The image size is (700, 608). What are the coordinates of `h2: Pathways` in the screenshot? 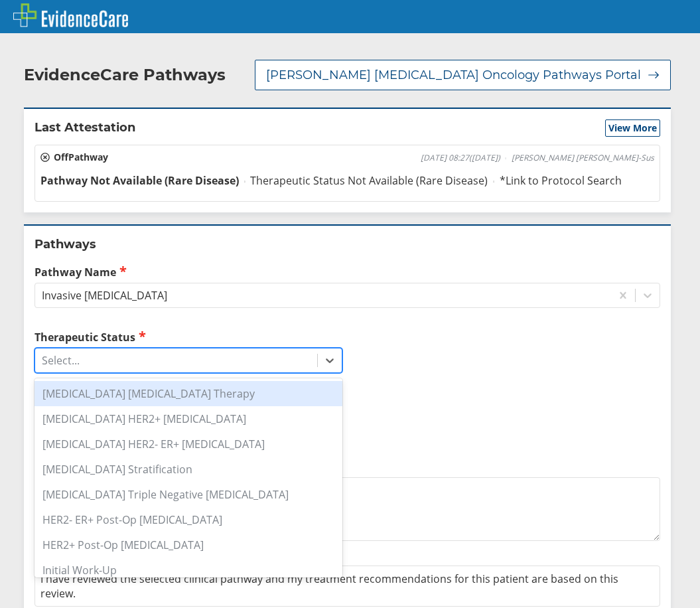 It's located at (347, 244).